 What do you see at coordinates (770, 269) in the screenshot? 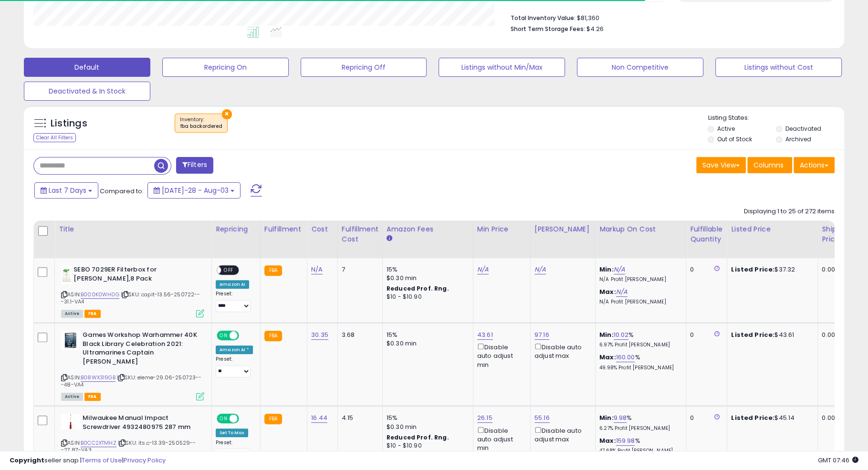
I see `div: $37.32` at bounding box center [770, 269].